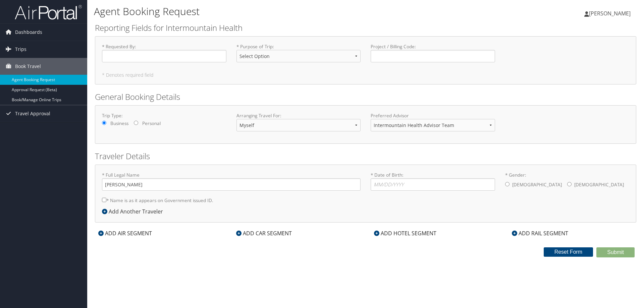 This screenshot has width=644, height=308. I want to click on label: * Full Legal Name, so click(231, 181).